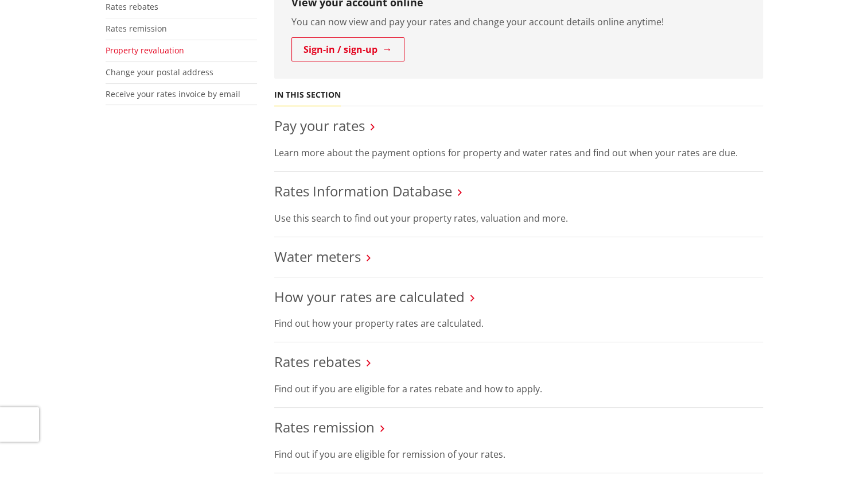  I want to click on p: Use this search to find out your property rates, valuation and more., so click(519, 218).